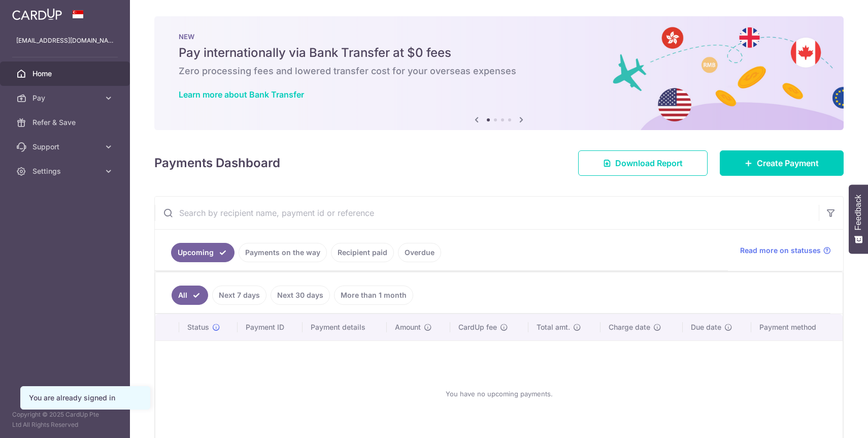 This screenshot has height=438, width=868. What do you see at coordinates (66, 122) in the screenshot?
I see `span: Refer & Save` at bounding box center [66, 122].